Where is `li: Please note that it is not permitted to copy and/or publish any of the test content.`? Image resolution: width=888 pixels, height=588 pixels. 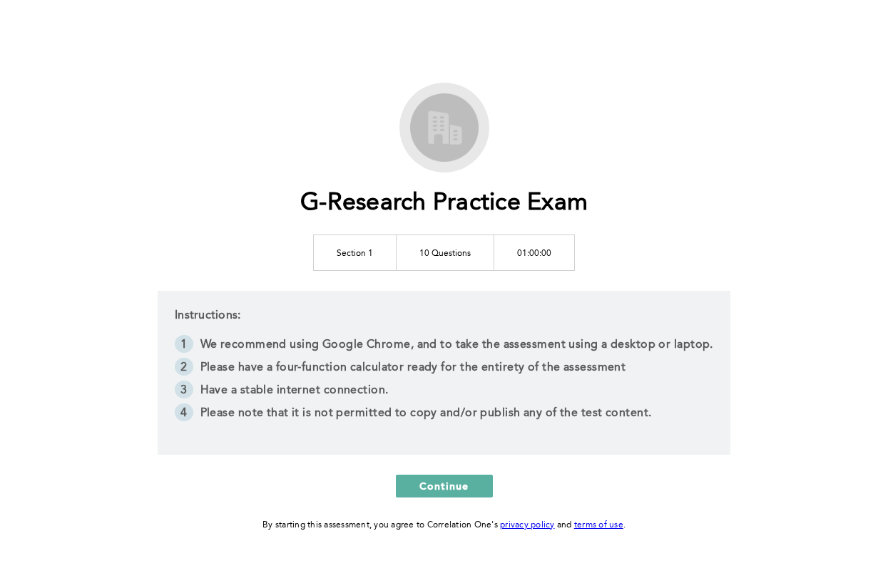 li: Please note that it is not permitted to copy and/or publish any of the test content. is located at coordinates (444, 415).